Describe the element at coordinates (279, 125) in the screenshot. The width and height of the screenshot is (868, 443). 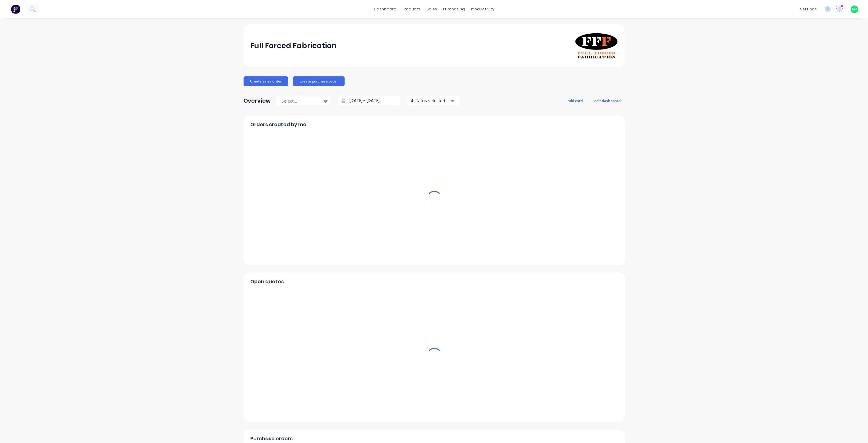
I see `span: Orders created by me` at that location.